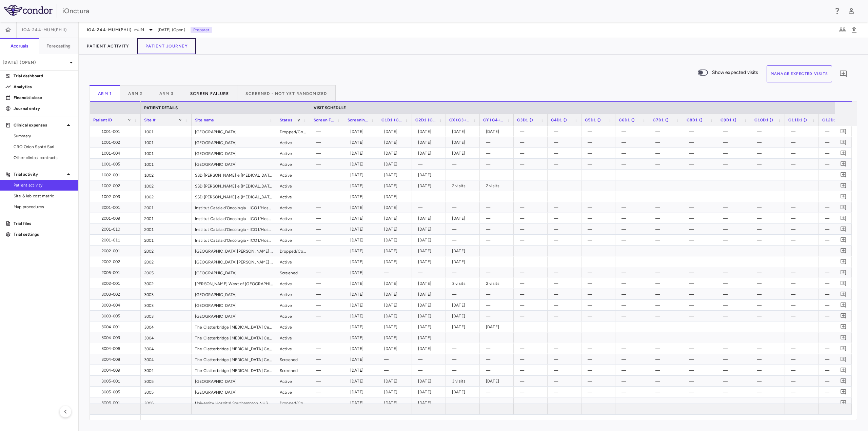 The image size is (868, 431). I want to click on button: Screen Failure, so click(210, 93).